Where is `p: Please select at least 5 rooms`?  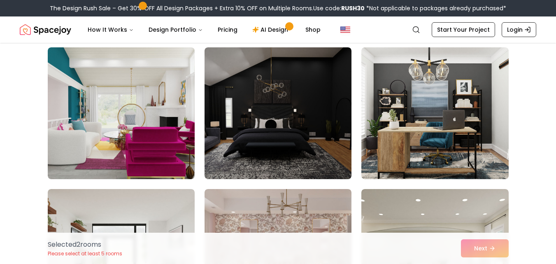 p: Please select at least 5 rooms is located at coordinates (85, 253).